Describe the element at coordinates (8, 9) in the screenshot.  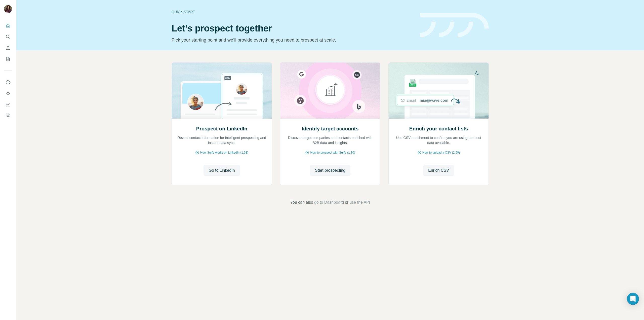
I see `img: Avatar` at that location.